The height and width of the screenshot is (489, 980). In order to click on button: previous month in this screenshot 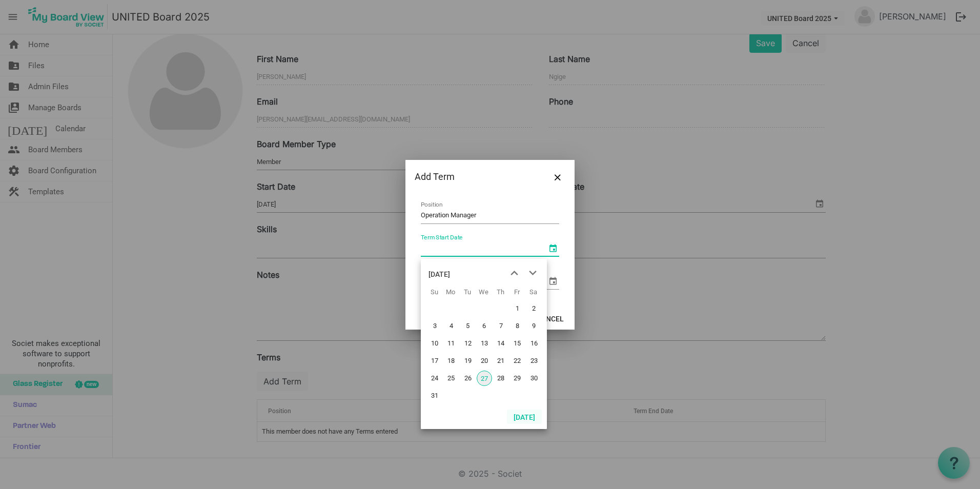, I will do `click(514, 273)`.